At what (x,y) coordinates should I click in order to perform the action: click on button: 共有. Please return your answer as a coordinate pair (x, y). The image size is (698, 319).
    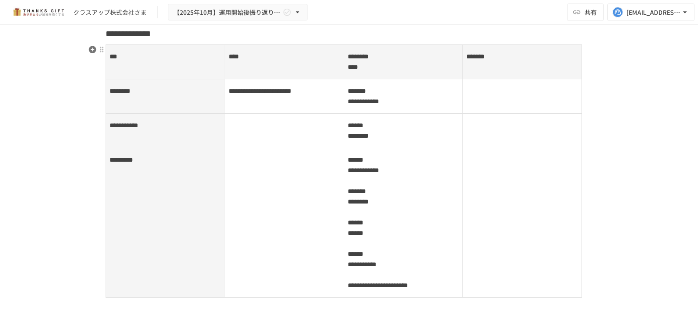
    Looking at the image, I should click on (586, 12).